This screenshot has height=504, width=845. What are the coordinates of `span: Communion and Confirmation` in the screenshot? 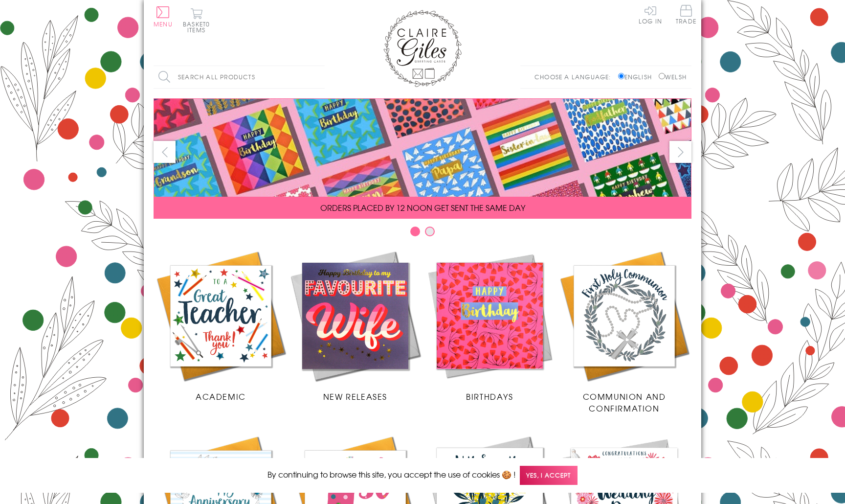 It's located at (625, 402).